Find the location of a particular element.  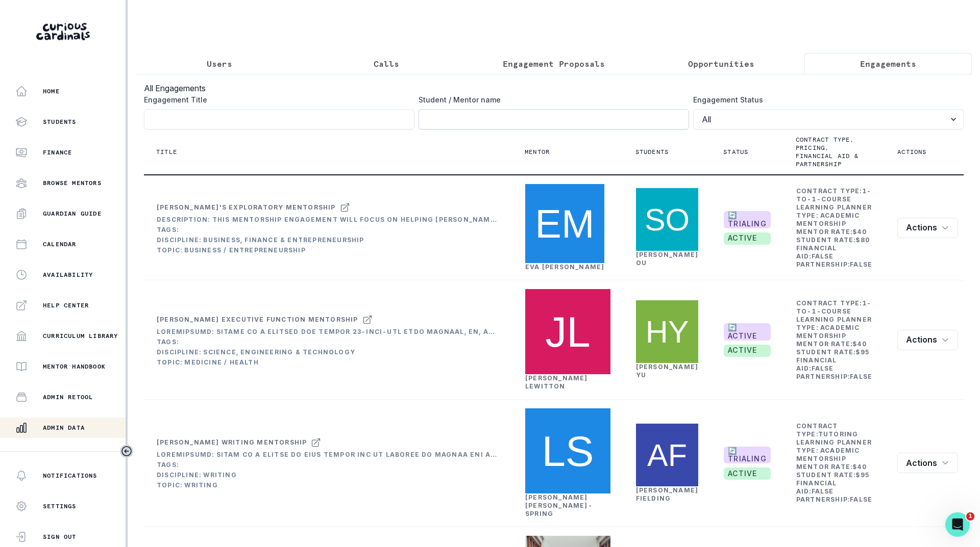

p: Notifications is located at coordinates (70, 476).